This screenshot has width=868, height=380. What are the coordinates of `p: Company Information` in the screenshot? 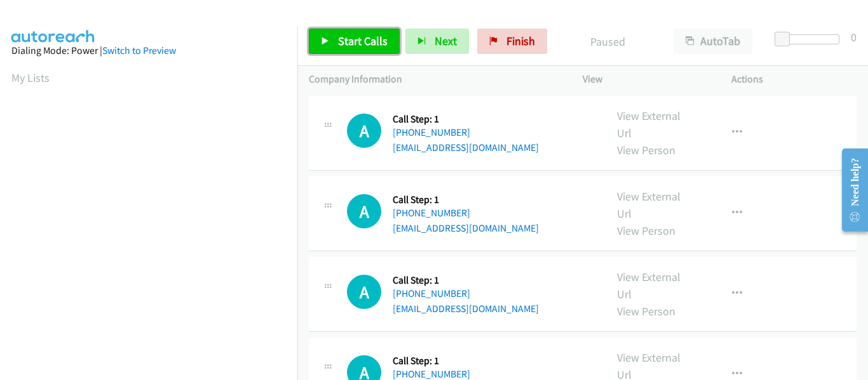 It's located at (434, 79).